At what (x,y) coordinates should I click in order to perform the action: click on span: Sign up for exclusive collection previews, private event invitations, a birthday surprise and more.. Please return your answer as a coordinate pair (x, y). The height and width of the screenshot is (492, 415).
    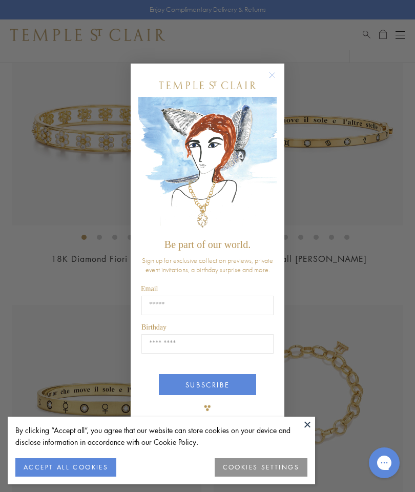
    Looking at the image, I should click on (208, 265).